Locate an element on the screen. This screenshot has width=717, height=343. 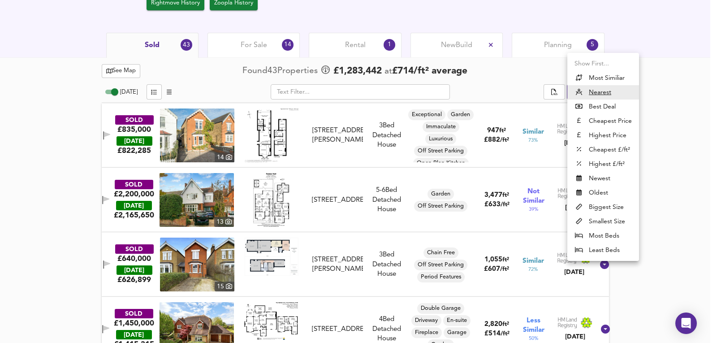
li: Smallest Size is located at coordinates (603, 221).